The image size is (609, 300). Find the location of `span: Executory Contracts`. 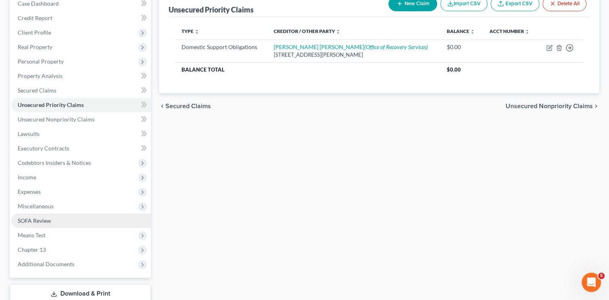

span: Executory Contracts is located at coordinates (43, 148).